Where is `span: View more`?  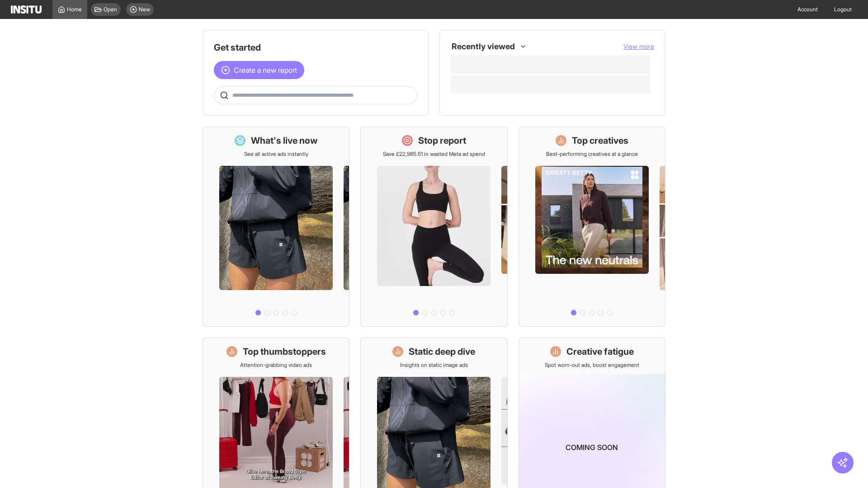
span: View more is located at coordinates (639, 46).